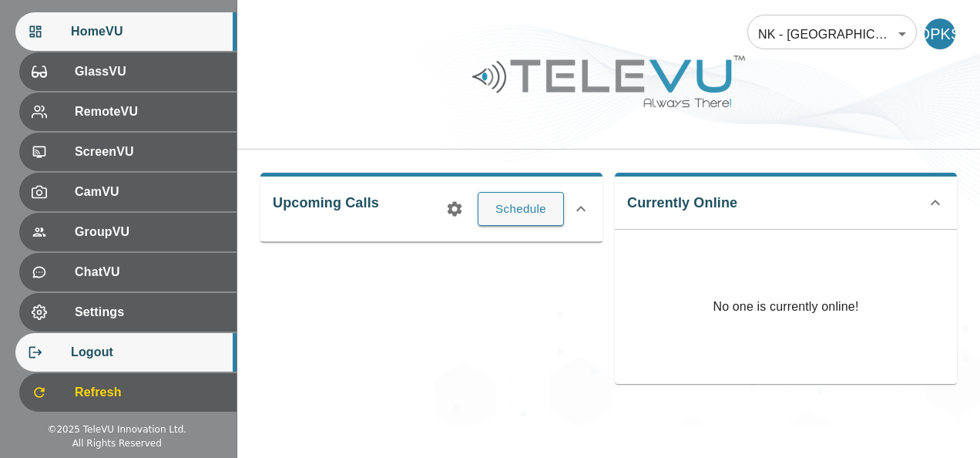  Describe the element at coordinates (785, 307) in the screenshot. I see `p: No one is currently online!` at that location.